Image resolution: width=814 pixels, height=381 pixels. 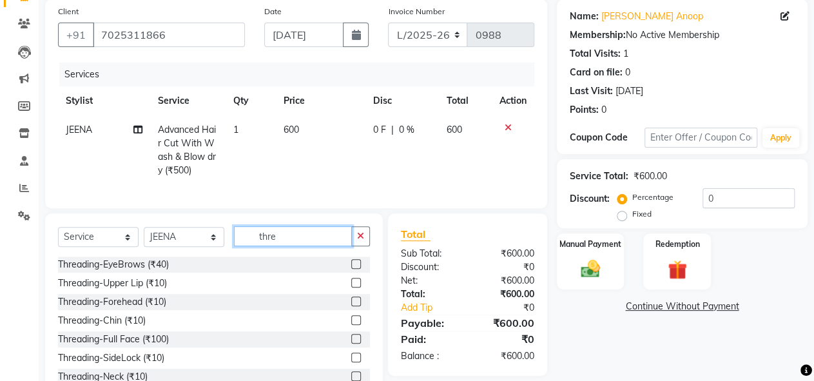 I want to click on label: Invoice Number, so click(x=415, y=12).